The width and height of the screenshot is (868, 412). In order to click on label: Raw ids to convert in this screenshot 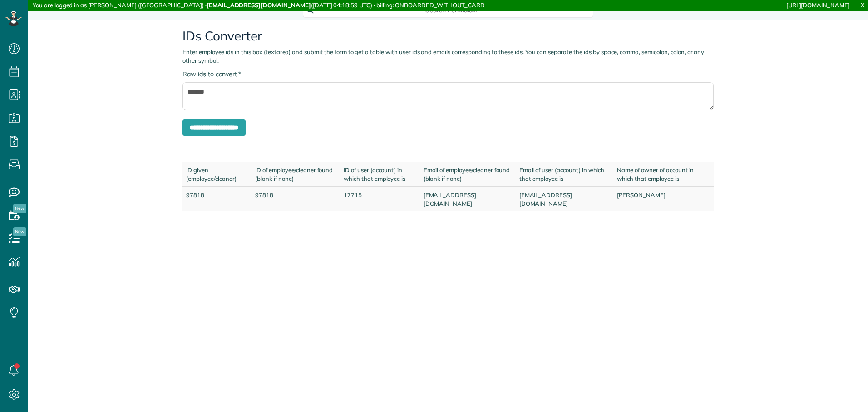, I will do `click(212, 74)`.